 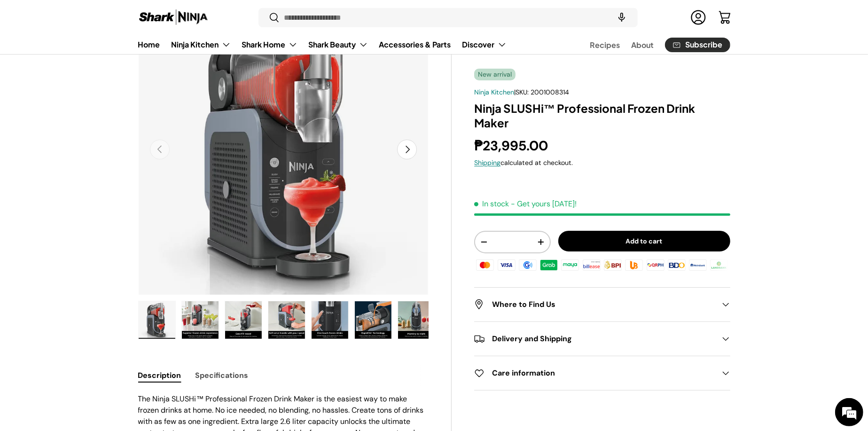 I want to click on a: Home, so click(x=149, y=44).